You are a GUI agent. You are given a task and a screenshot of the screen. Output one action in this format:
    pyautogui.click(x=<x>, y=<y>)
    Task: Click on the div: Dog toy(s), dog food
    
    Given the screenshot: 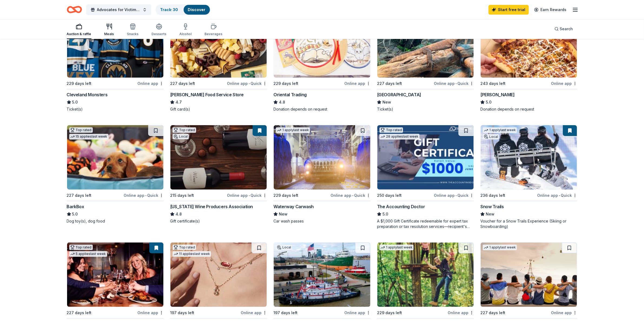 What is the action you would take?
    pyautogui.click(x=115, y=222)
    